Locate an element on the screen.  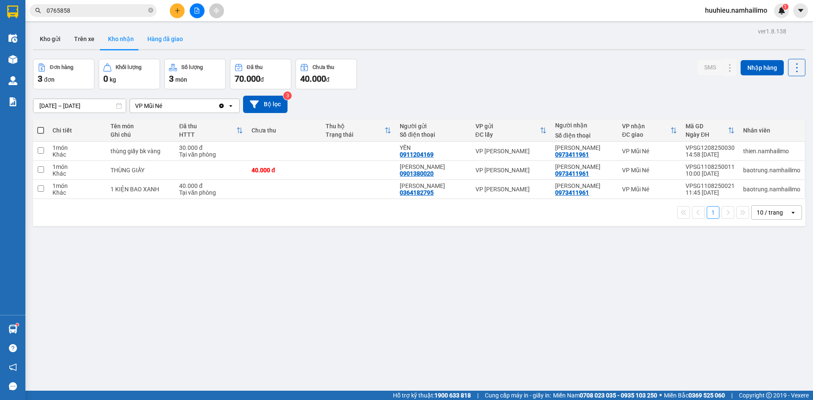
button: aim is located at coordinates (216, 11).